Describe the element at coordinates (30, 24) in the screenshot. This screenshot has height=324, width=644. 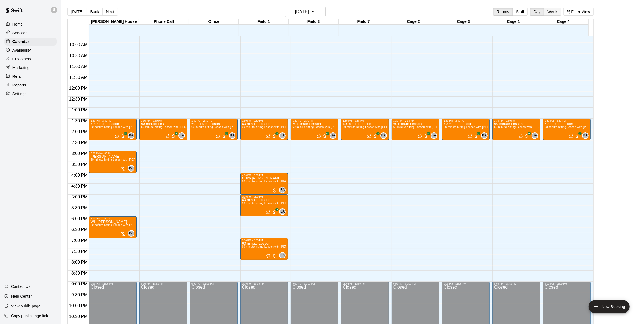
I see `a: Home` at that location.